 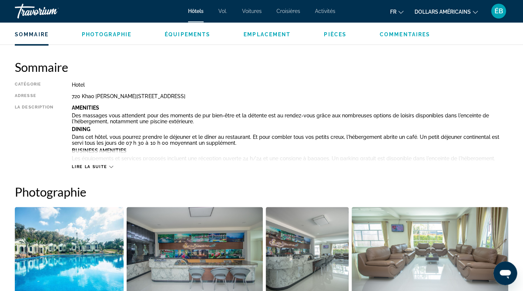 I want to click on span: Pièces, so click(x=335, y=34).